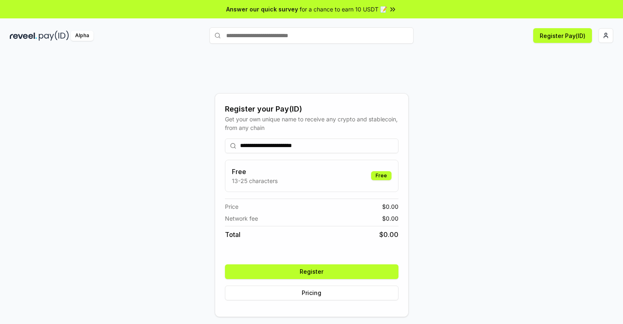 The height and width of the screenshot is (324, 623). I want to click on div: Get your own unique name to receive any crypto and stablecoin, from any chain, so click(312, 123).